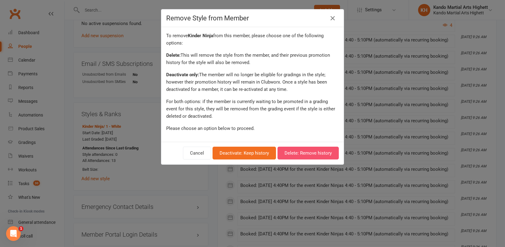 The image size is (505, 247). I want to click on div: Please choose an option below to proceed., so click(253, 128).